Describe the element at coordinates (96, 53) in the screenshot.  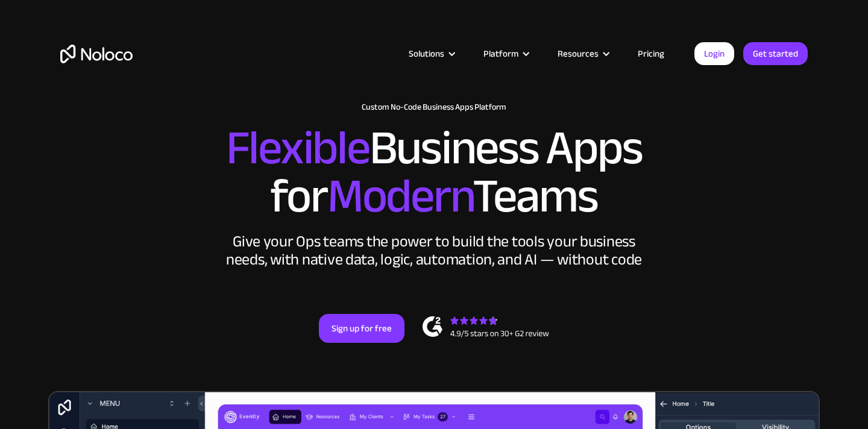
I see `a: home` at that location.